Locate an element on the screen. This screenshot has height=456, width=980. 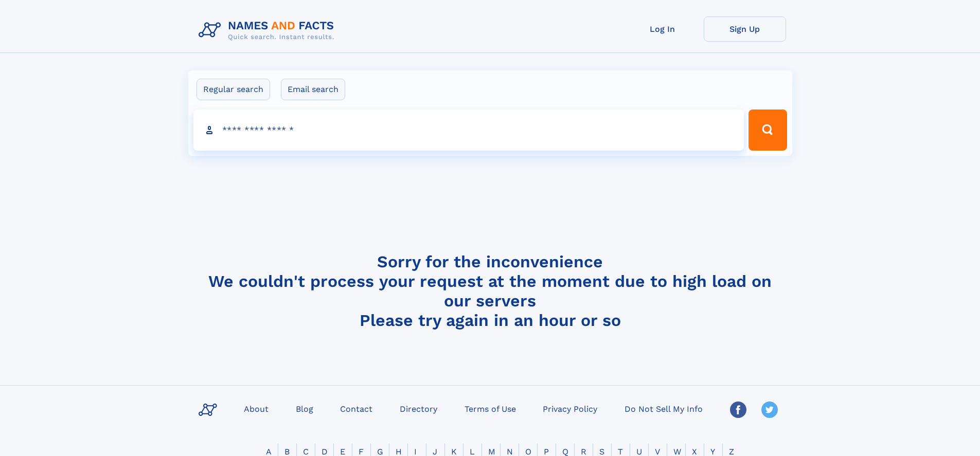
a: Contact is located at coordinates (356, 408).